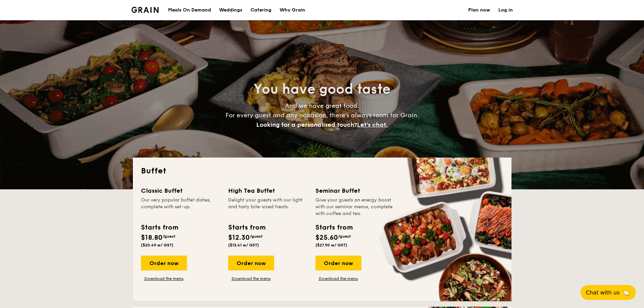  What do you see at coordinates (322, 89) in the screenshot?
I see `span: You have good taste` at bounding box center [322, 89].